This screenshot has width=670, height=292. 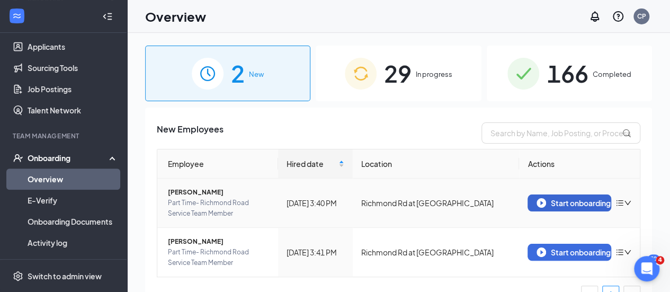 What do you see at coordinates (73, 47) in the screenshot?
I see `a: Applicants` at bounding box center [73, 47].